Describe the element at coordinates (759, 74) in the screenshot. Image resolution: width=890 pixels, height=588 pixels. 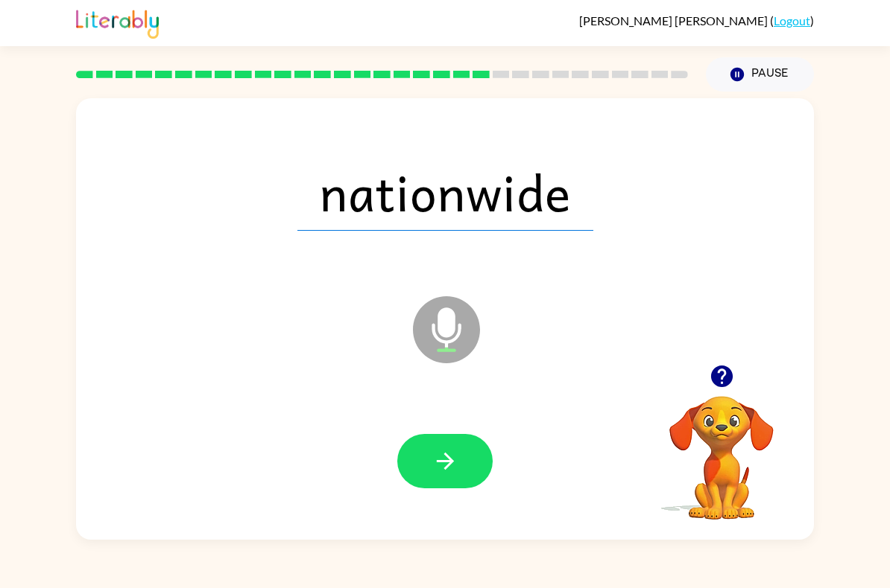
I see `button: Pause` at that location.